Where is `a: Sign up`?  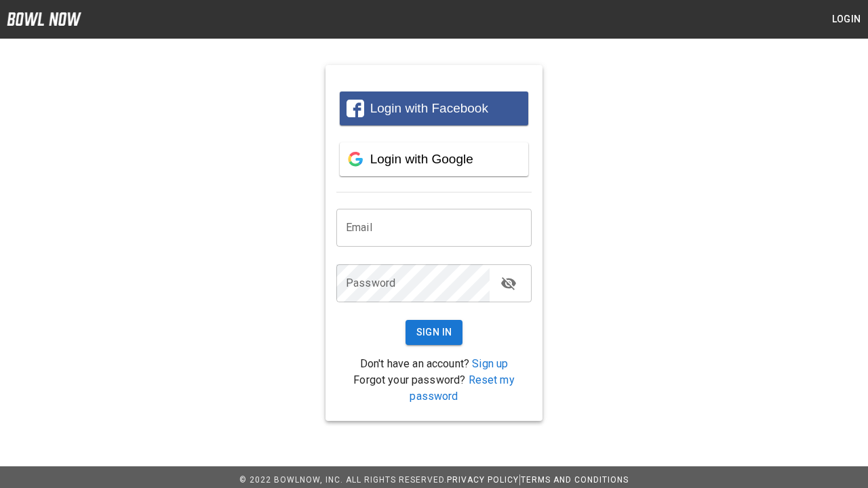
a: Sign up is located at coordinates (490, 364).